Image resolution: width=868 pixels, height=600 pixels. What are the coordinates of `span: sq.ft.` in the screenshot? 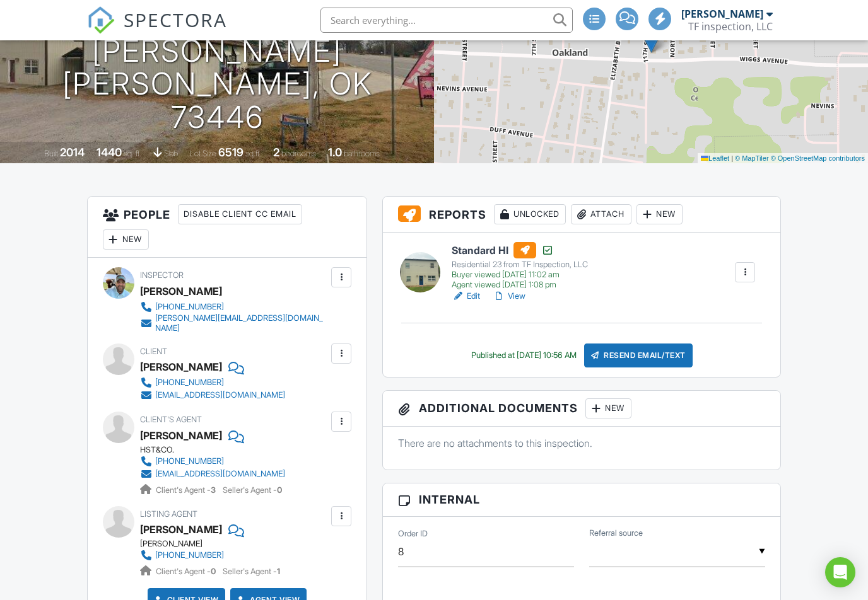 It's located at (253, 153).